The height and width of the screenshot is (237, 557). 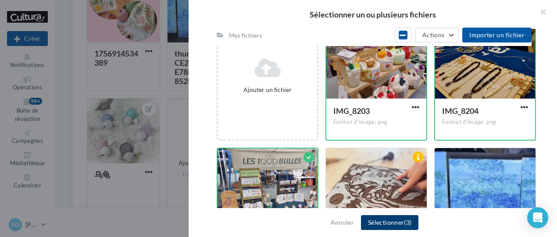 What do you see at coordinates (497, 35) in the screenshot?
I see `button: Importer un fichier` at bounding box center [497, 35].